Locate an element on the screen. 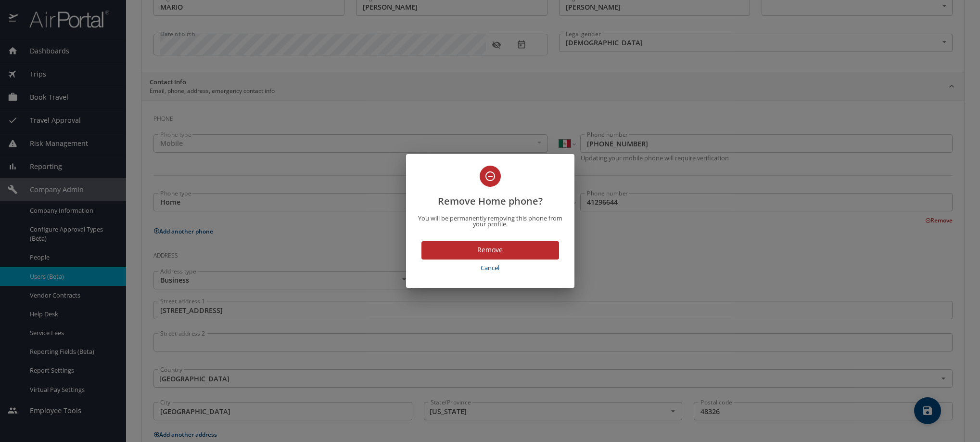 This screenshot has height=442, width=980. span: Cancel is located at coordinates (490, 268).